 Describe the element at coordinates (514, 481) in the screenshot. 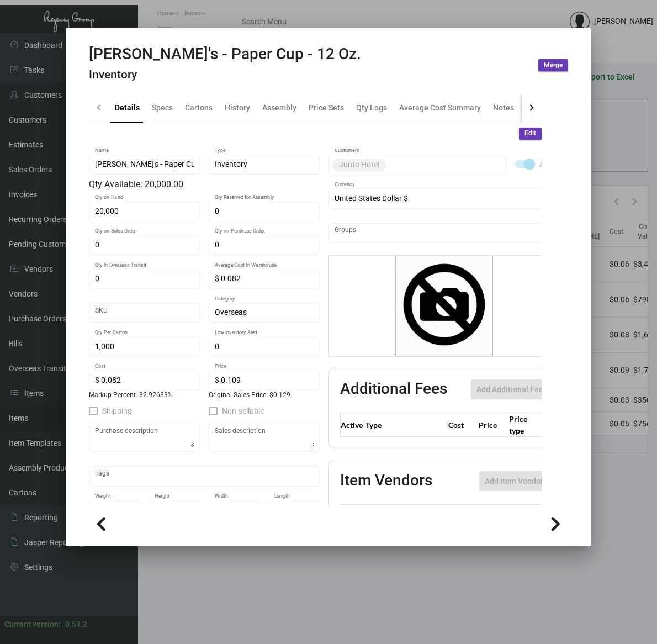

I see `span: Add item Vendor` at that location.